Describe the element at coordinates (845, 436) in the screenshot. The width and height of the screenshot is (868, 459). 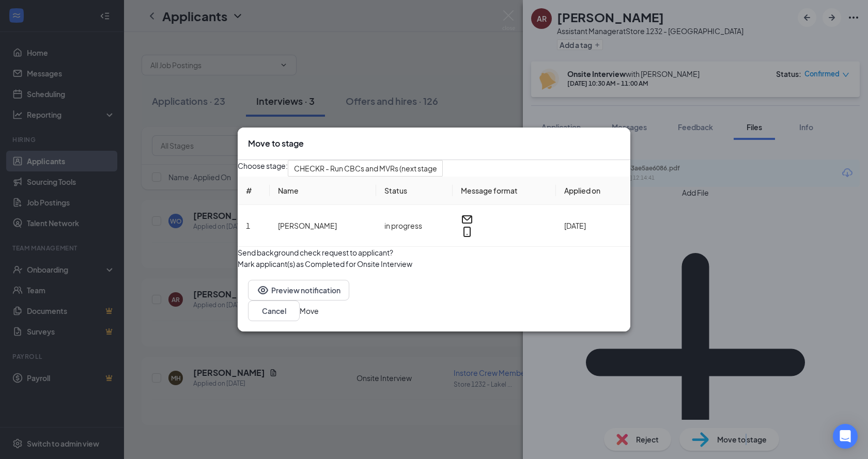
I see `div: Open Intercom Messenger` at that location.